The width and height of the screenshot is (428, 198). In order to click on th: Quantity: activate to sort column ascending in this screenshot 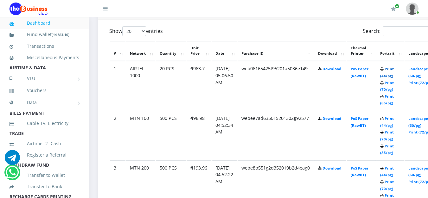, I will do `click(171, 51)`.